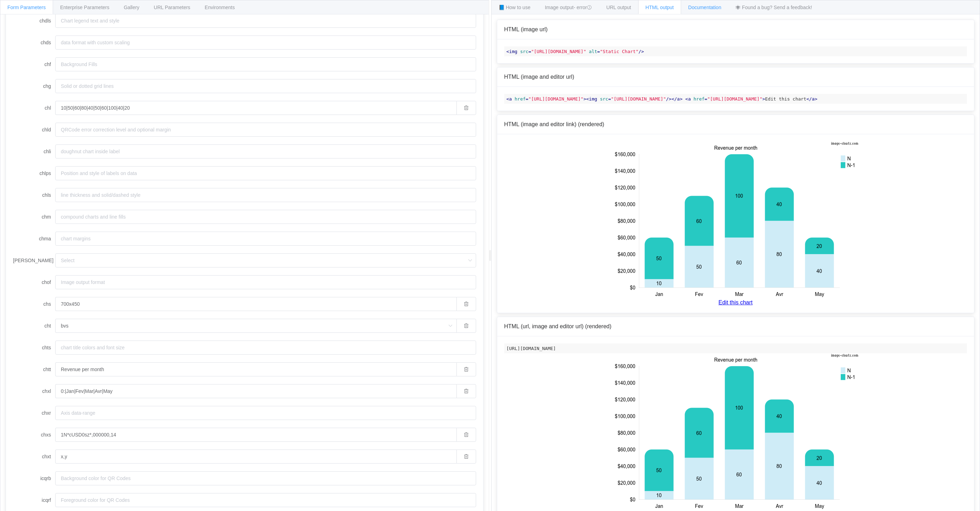 This screenshot has width=980, height=511. What do you see at coordinates (265, 500) in the screenshot?
I see `input: Foreground color for QR Codes` at bounding box center [265, 500].